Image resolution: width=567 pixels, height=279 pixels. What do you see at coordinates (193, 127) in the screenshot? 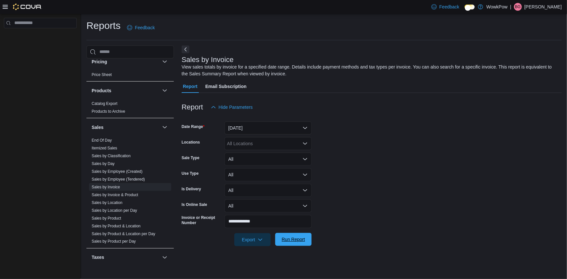
I see `label: Date Range` at bounding box center [193, 127].